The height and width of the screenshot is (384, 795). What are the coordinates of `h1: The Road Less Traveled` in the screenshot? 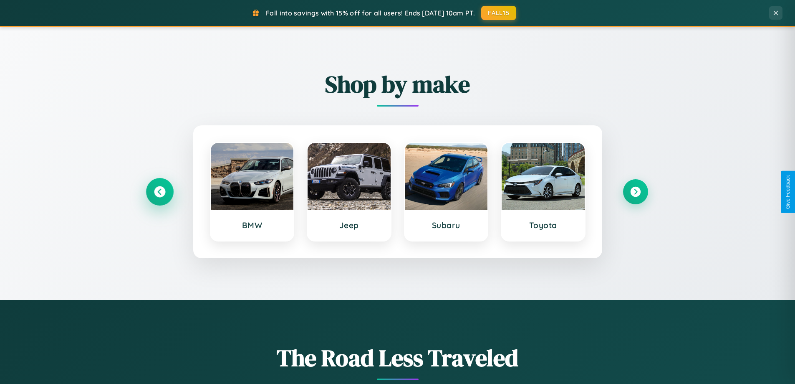 It's located at (398, 357).